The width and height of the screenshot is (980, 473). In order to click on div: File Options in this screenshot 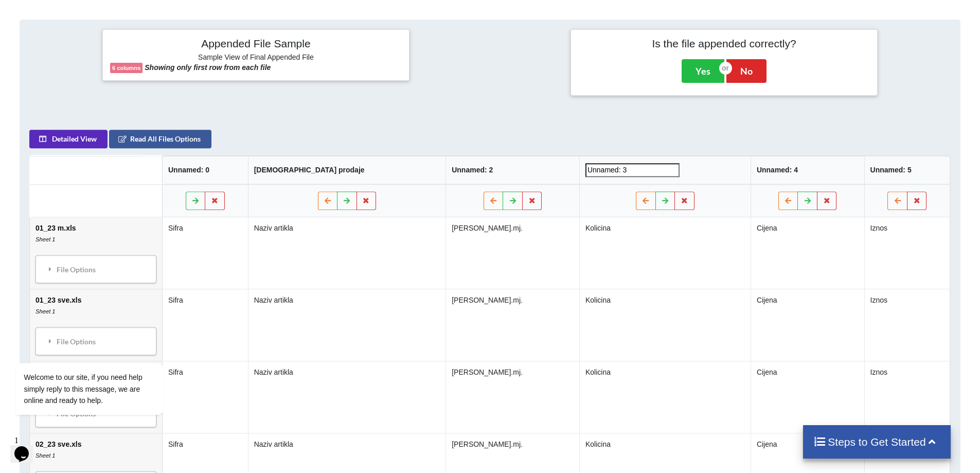, I will do `click(96, 269)`.